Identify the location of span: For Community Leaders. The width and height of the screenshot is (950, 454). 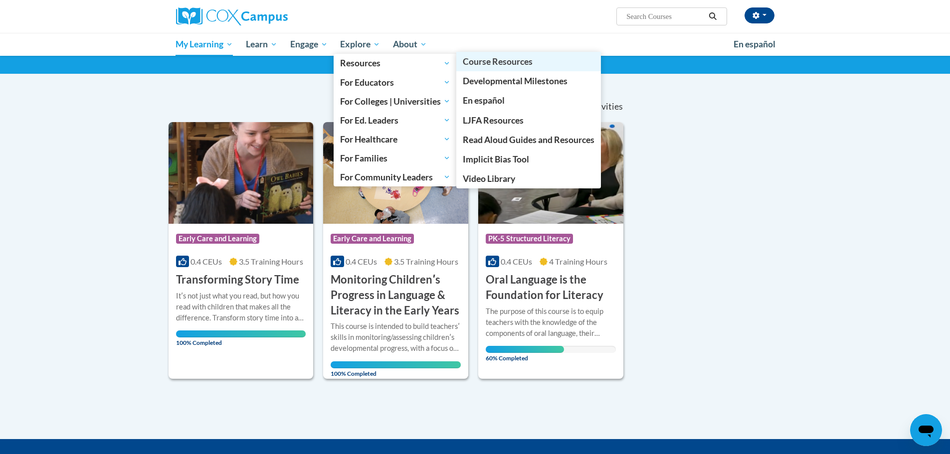
(395, 177).